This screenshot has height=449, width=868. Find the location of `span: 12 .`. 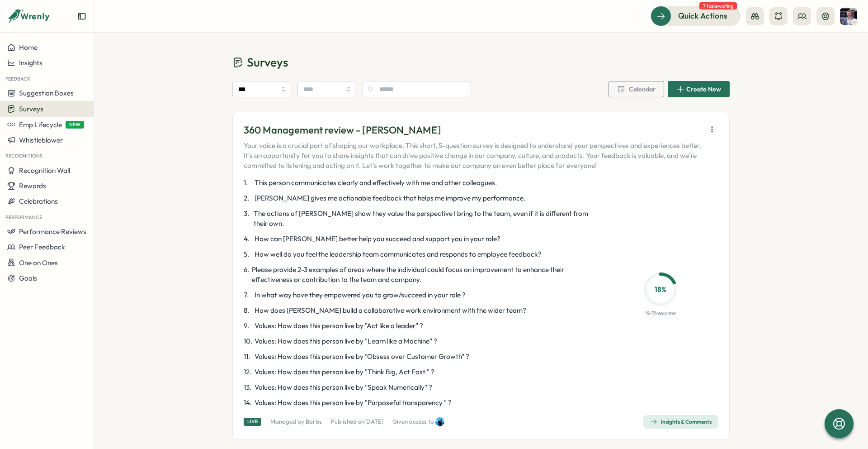

span: 12 . is located at coordinates (248, 372).